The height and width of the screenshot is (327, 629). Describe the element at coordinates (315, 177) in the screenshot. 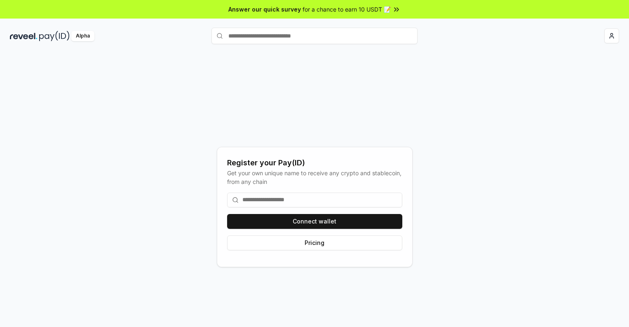

I see `div: Get your own unique name to receive any crypto and stablecoin, from any chain` at that location.